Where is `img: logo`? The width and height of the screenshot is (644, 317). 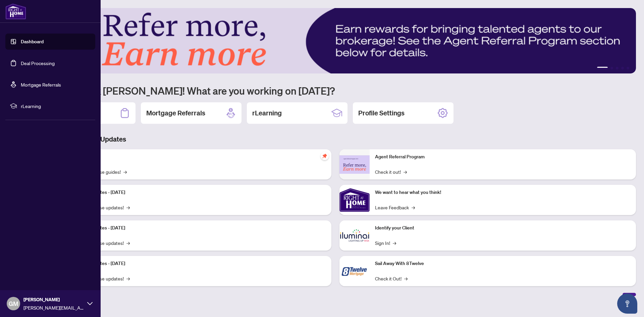
img: logo is located at coordinates (16, 11).